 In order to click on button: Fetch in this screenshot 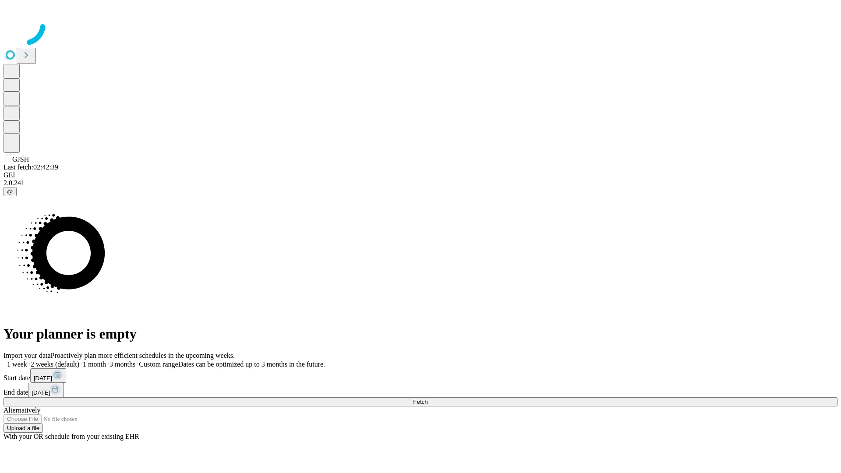, I will do `click(420, 401)`.